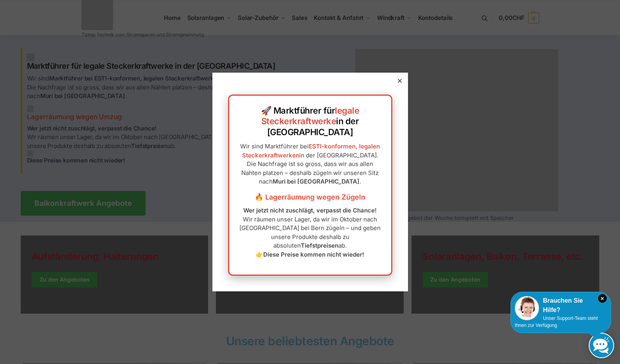  I want to click on a: ESTI-konformen, legalen Steckerkraftwerken, so click(311, 151).